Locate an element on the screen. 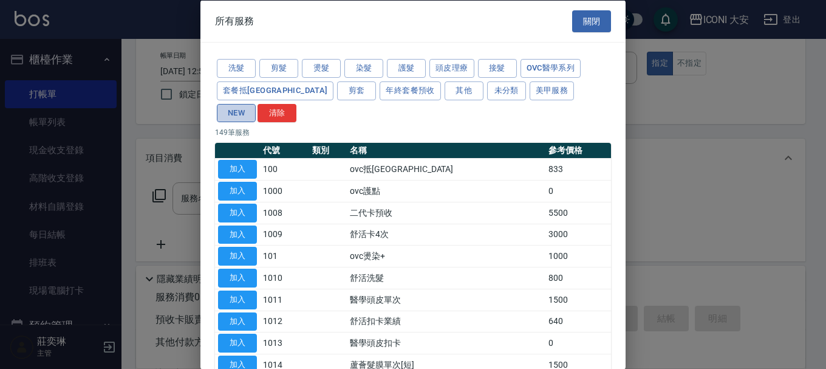 This screenshot has height=369, width=826. button: 洗髮 is located at coordinates (236, 68).